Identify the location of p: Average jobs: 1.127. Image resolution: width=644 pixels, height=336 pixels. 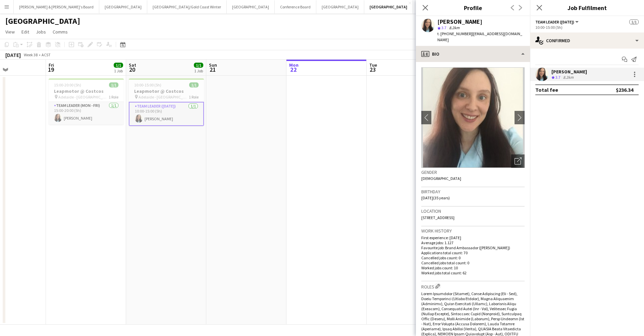
(473, 243).